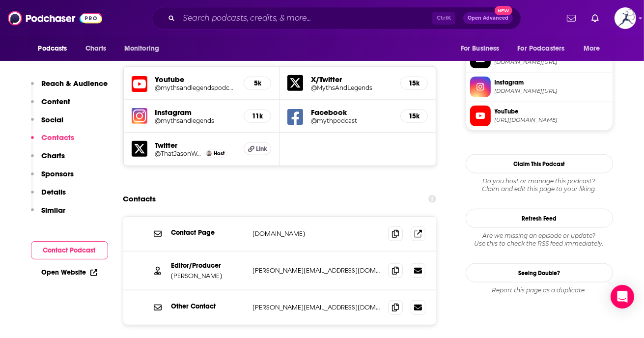 The height and width of the screenshot is (338, 644). What do you see at coordinates (257, 116) in the screenshot?
I see `h5: 11k` at bounding box center [257, 116].